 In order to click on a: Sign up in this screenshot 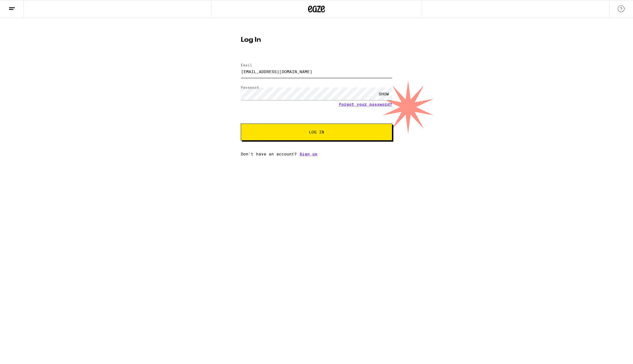, I will do `click(308, 154)`.